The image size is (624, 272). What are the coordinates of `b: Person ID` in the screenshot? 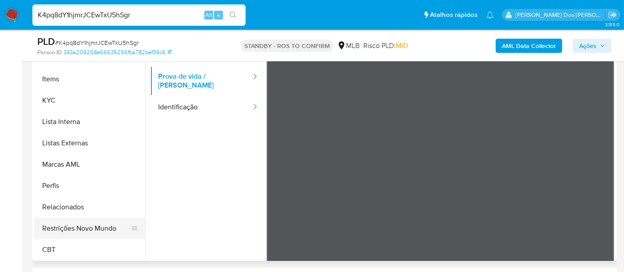 It's located at (49, 52).